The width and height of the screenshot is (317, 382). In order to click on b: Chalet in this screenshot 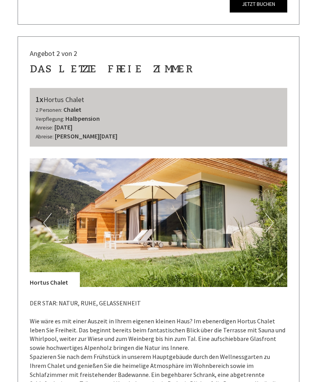, I will do `click(72, 109)`.